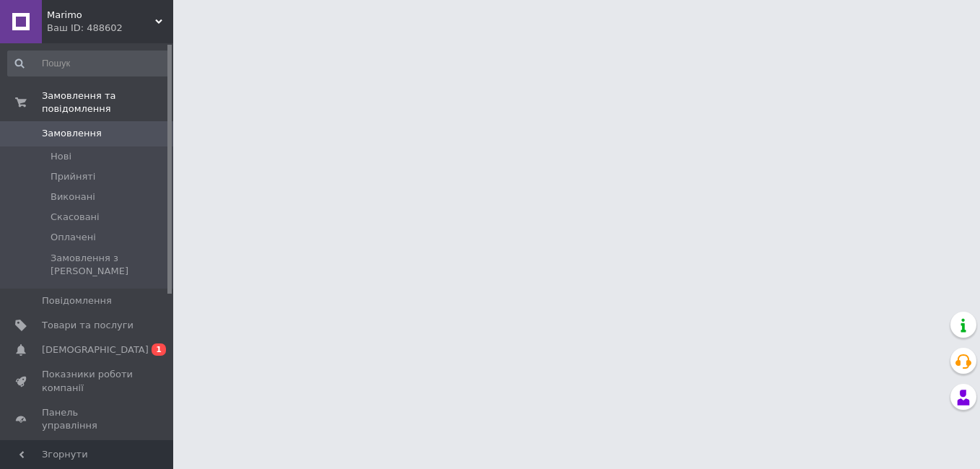 The image size is (980, 469). I want to click on span: 1, so click(159, 349).